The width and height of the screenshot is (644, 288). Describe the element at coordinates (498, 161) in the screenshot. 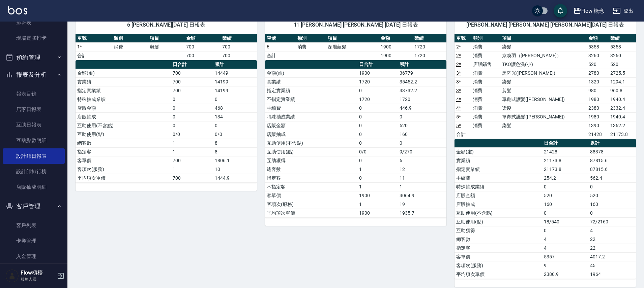

I see `td: 實業績` at that location.